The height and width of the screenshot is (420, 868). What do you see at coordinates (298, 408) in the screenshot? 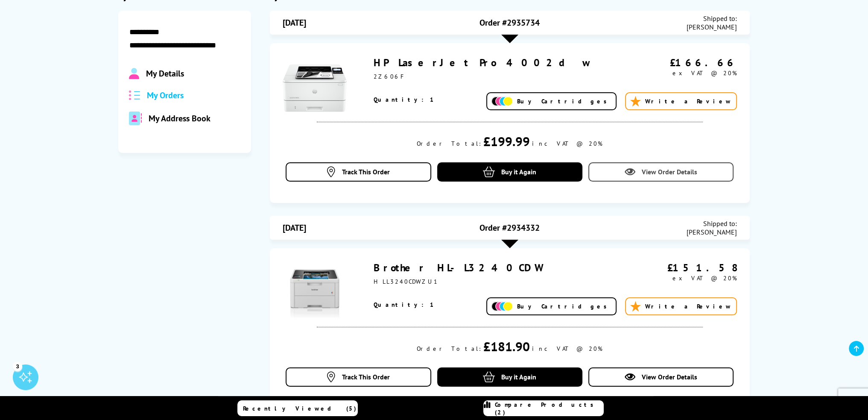
I see `a: Recently Viewed (5)` at bounding box center [298, 408].